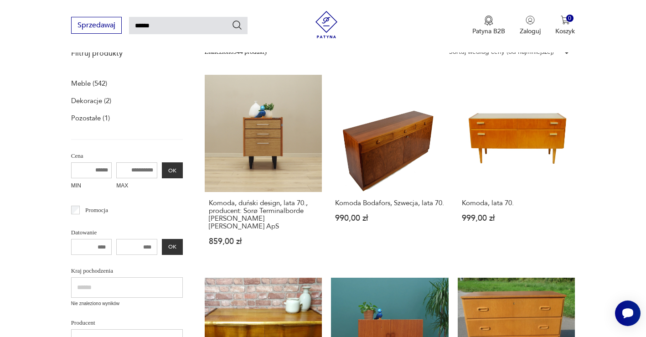 This screenshot has height=337, width=646. Describe the element at coordinates (127, 232) in the screenshot. I see `p: Datowanie` at that location.